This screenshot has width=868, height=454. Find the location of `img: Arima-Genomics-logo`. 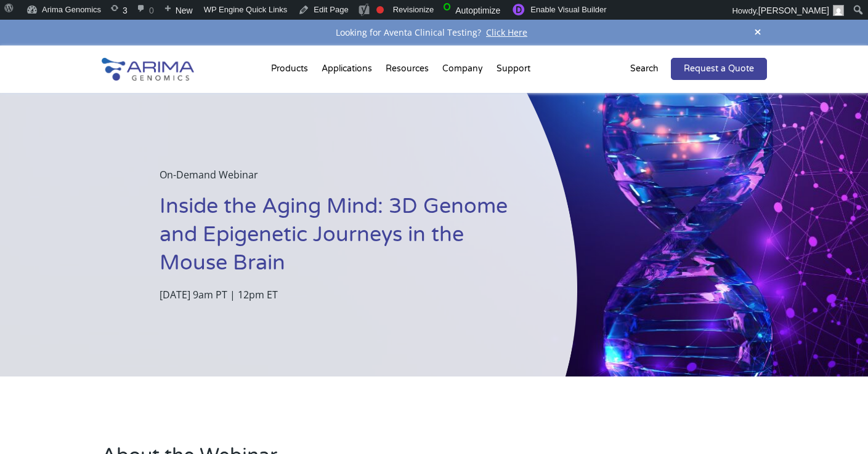

img: Arima-Genomics-logo is located at coordinates (148, 69).